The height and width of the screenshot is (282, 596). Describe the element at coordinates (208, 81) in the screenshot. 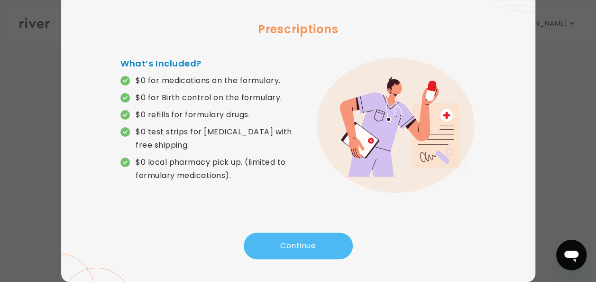

I see `p: $0 for medications on the formulary.` at that location.